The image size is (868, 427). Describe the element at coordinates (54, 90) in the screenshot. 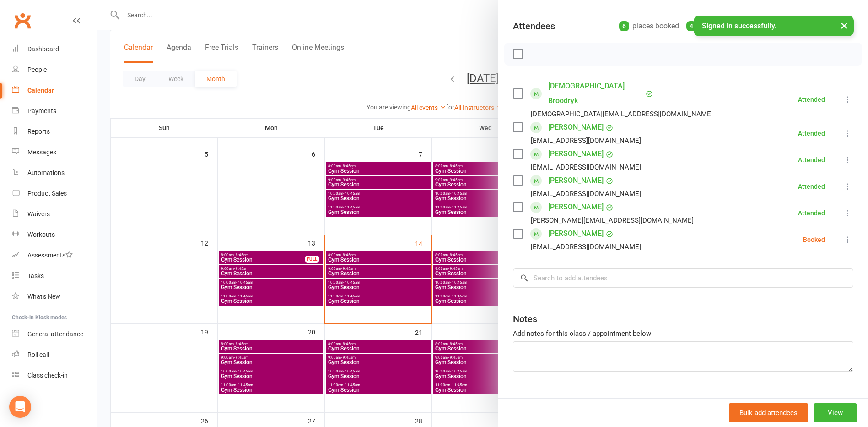

I see `a: Calendar` at that location.